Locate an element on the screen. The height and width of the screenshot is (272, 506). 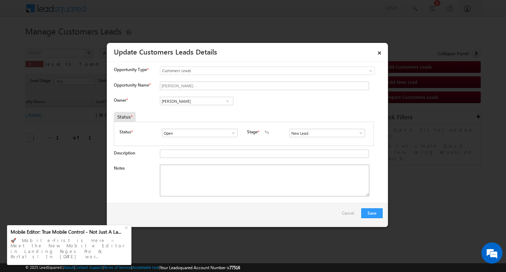
a: About is located at coordinates (69, 267).